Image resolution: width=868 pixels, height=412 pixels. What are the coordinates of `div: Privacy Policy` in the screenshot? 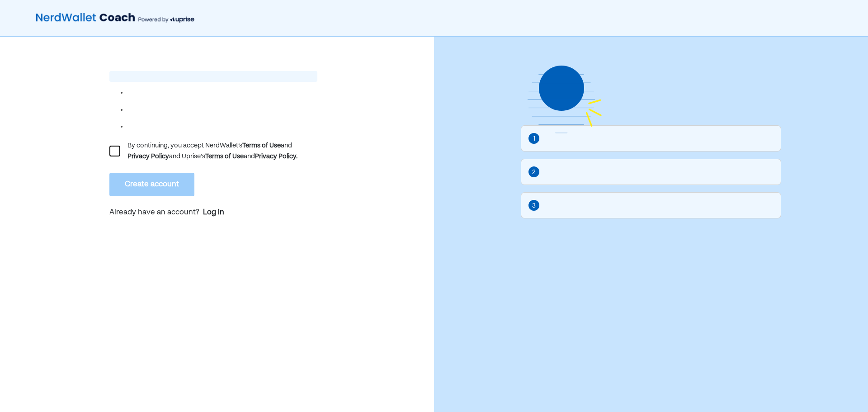 It's located at (148, 157).